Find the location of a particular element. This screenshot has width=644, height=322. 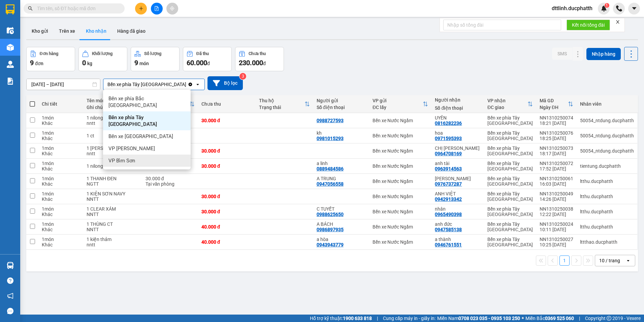

input: Selected Bến xe phía Tây Thanh Hóa. is located at coordinates (188, 84).